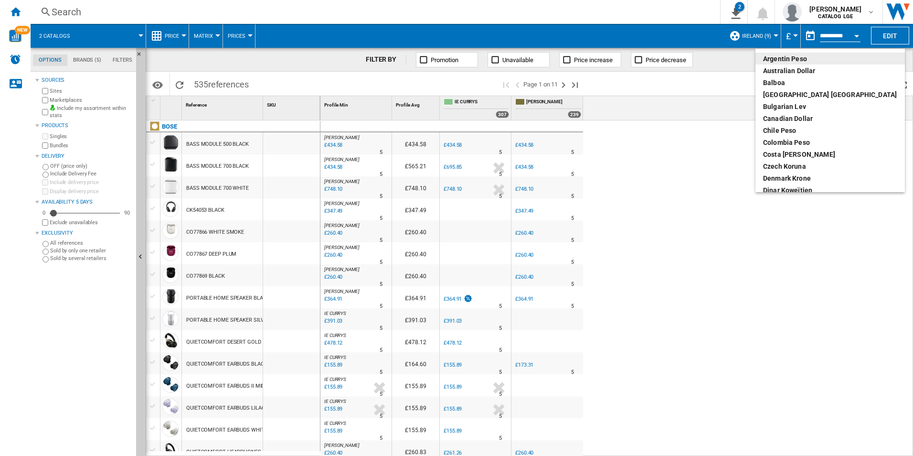 The height and width of the screenshot is (456, 913). I want to click on div: balboa, so click(830, 83).